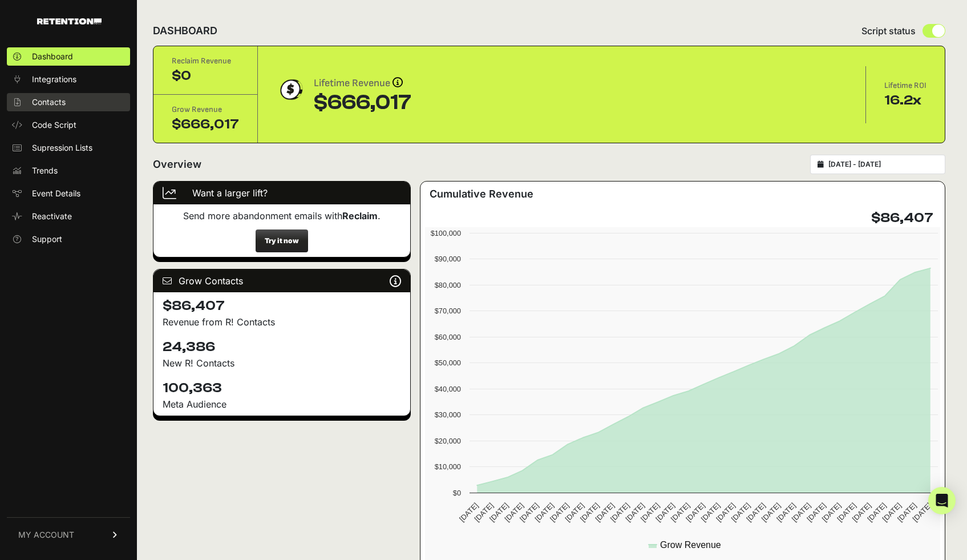 This screenshot has height=560, width=967. Describe the element at coordinates (44, 171) in the screenshot. I see `span: Trends` at that location.